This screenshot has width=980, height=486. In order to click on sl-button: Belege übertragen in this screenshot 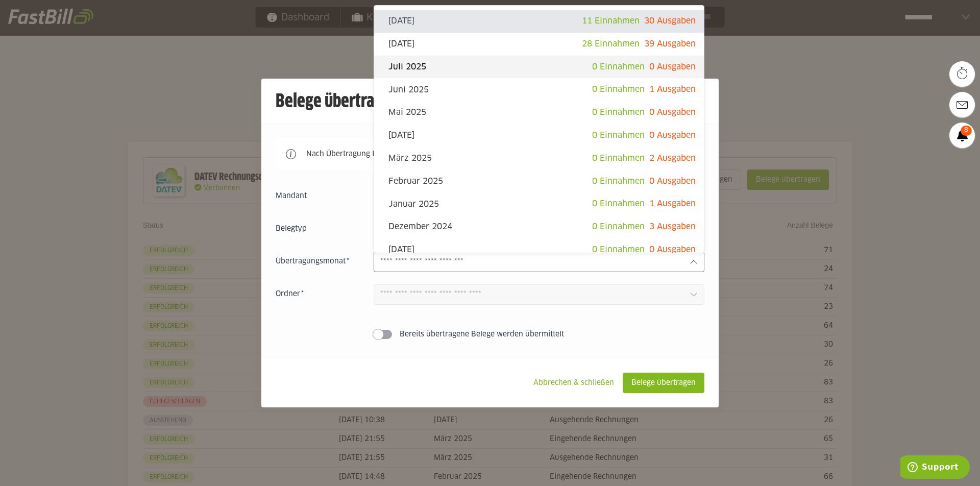, I will do `click(664, 383)`.